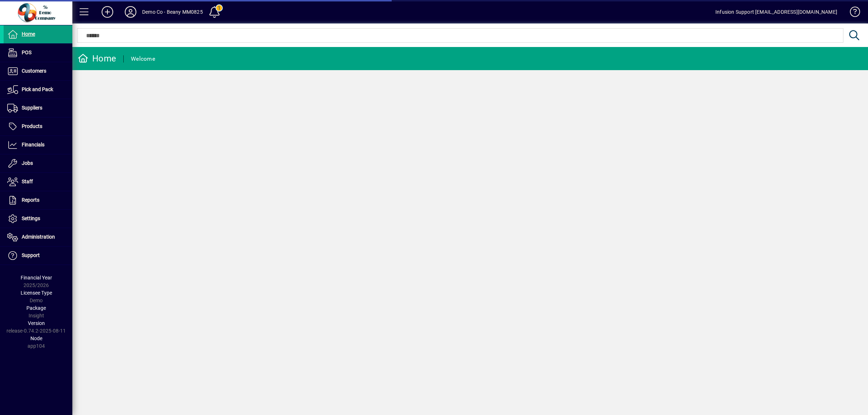  I want to click on a: Administration, so click(38, 237).